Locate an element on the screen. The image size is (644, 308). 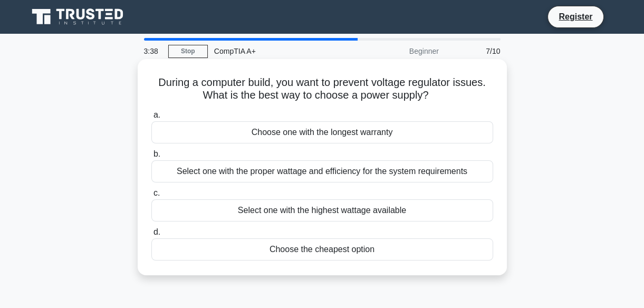
div: 3:38 is located at coordinates (153, 51).